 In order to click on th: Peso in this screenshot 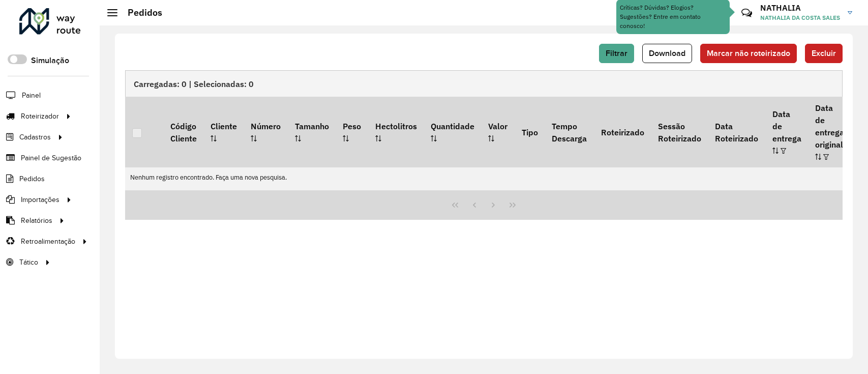, I will do `click(351, 132)`.